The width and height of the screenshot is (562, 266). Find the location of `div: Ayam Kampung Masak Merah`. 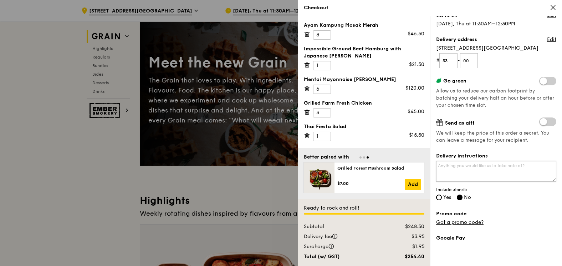

div: Ayam Kampung Masak Merah is located at coordinates (364, 25).